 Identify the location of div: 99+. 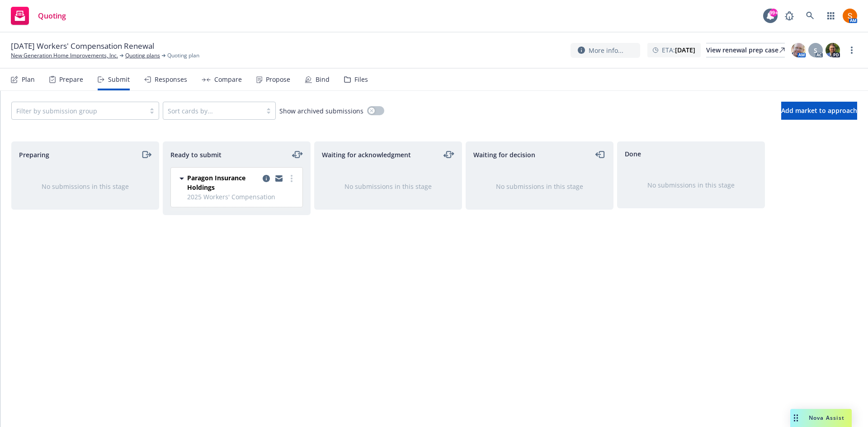
(773, 13).